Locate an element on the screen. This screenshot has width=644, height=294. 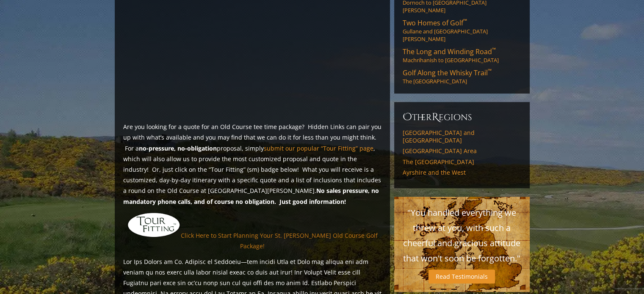
strong: no-pressure, no-obligation is located at coordinates (178, 148).